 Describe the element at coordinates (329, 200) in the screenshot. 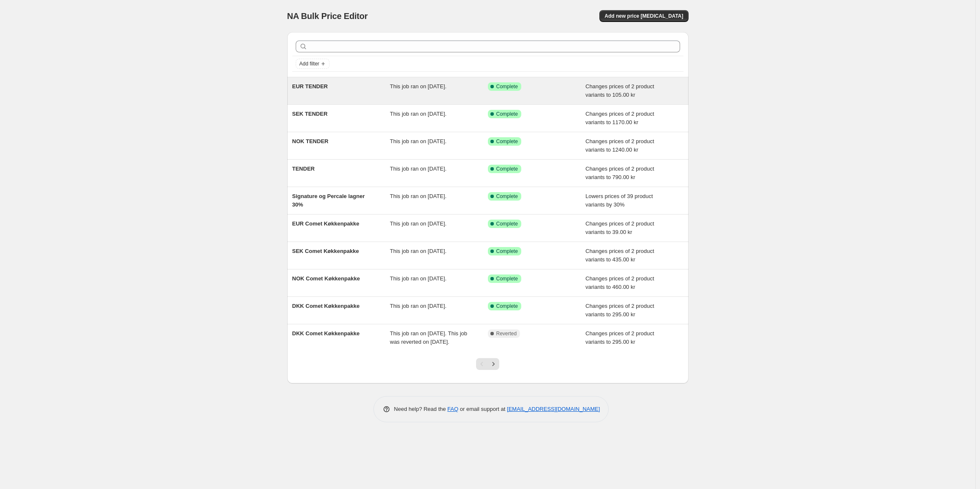

I see `span: Signature og Percale lagner 30%` at that location.